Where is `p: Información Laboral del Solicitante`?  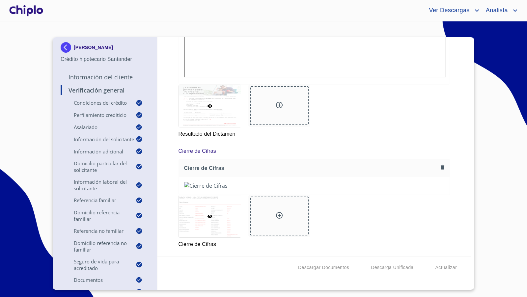
p: Información Laboral del Solicitante is located at coordinates (98, 185).